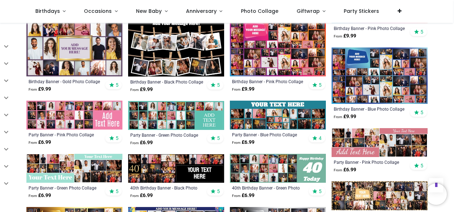 Image resolution: width=454 pixels, height=212 pixels. I want to click on a: Birthday Banner - Gold Photo Collage, so click(65, 81).